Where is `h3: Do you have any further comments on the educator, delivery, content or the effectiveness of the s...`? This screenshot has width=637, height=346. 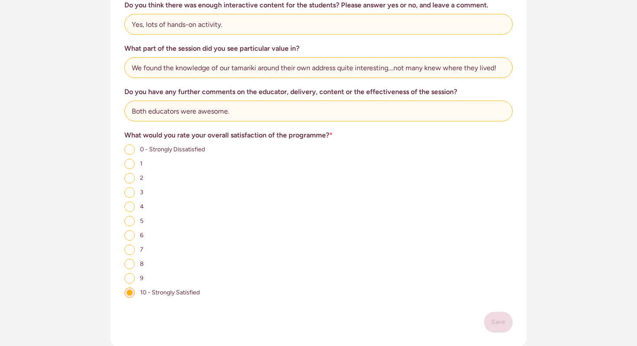 h3: Do you have any further comments on the educator, delivery, content or the effectiveness of the s... is located at coordinates (319, 92).